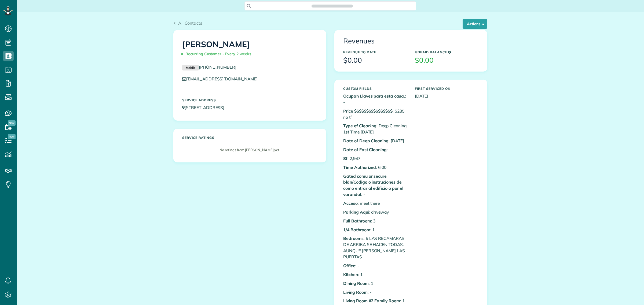  What do you see at coordinates (375, 88) in the screenshot?
I see `h5: Custom Fields` at bounding box center [375, 88].